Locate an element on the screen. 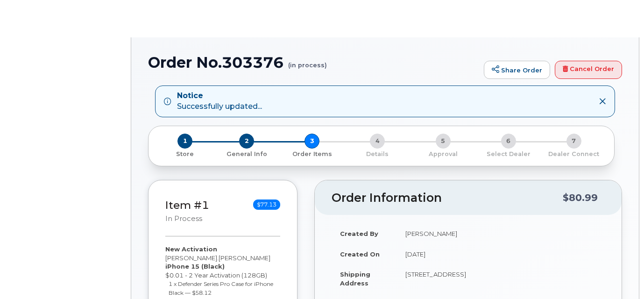 The width and height of the screenshot is (644, 299). strong: Created By is located at coordinates (359, 233).